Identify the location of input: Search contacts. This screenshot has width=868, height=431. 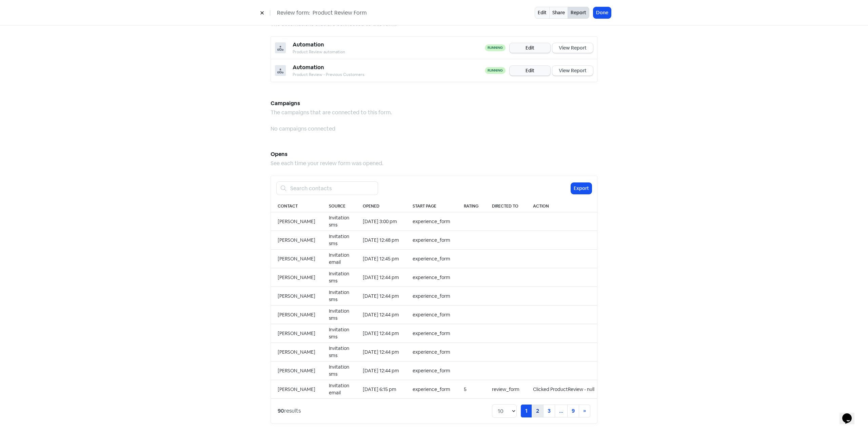
(332, 188).